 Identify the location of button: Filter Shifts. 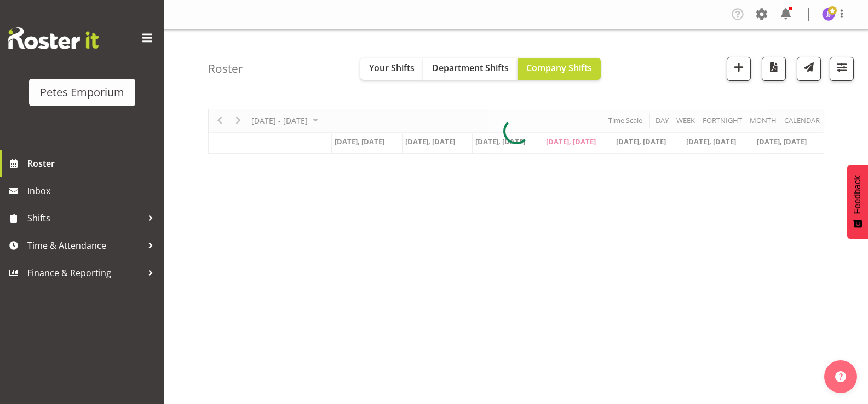
(842, 69).